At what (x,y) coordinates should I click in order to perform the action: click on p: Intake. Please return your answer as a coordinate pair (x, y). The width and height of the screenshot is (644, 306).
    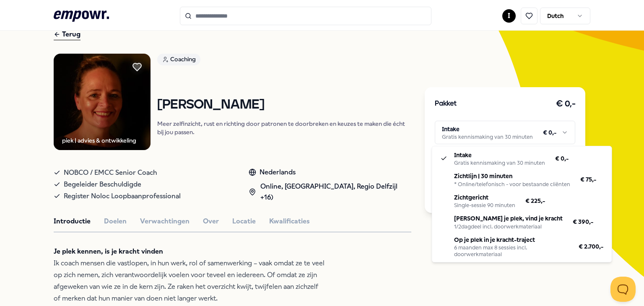
    Looking at the image, I should click on (499, 155).